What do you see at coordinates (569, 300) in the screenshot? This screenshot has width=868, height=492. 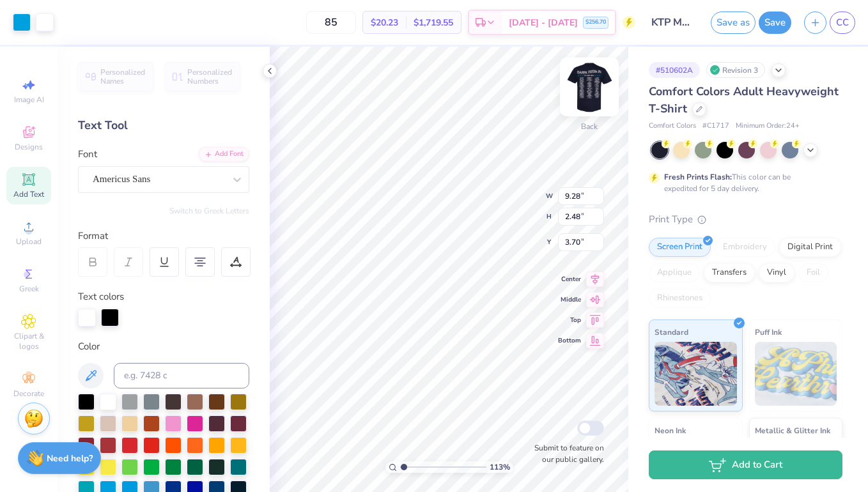 I see `span: Middle` at bounding box center [569, 300].